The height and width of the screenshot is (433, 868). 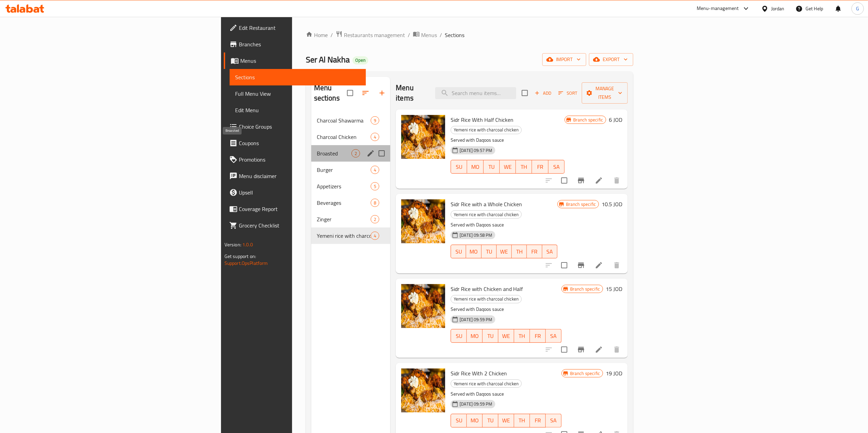 I want to click on a: Branches, so click(x=295, y=45).